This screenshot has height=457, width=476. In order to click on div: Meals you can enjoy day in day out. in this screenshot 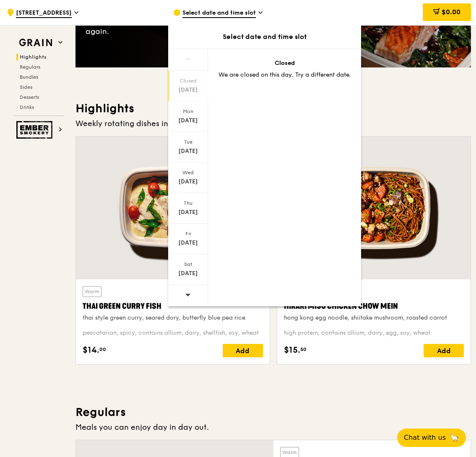, I will do `click(273, 427)`.